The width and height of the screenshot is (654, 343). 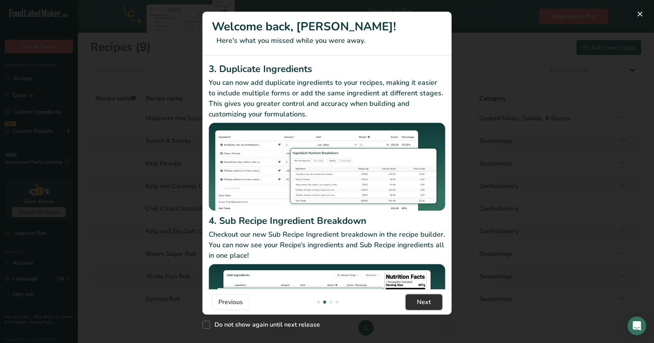 What do you see at coordinates (327, 245) in the screenshot?
I see `p: Checkout our new Sub Recipe Ingredient breakdown in the recipe builder. You can now see your Reci...` at bounding box center [327, 245].